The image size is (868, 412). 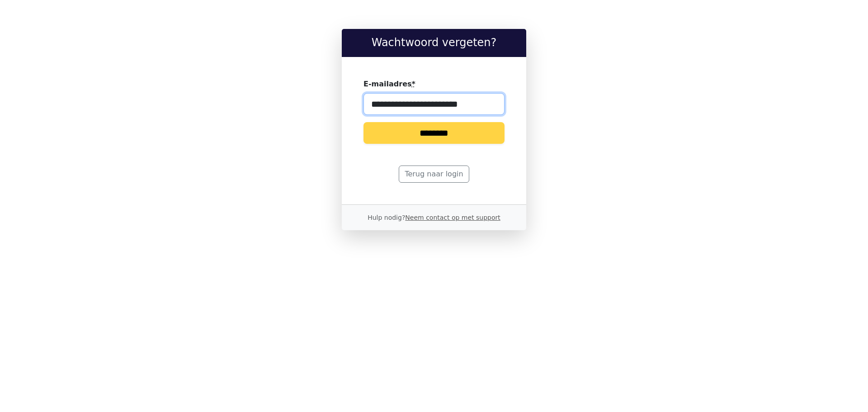 I want to click on h2: Wachtwoord vergeten?, so click(x=434, y=42).